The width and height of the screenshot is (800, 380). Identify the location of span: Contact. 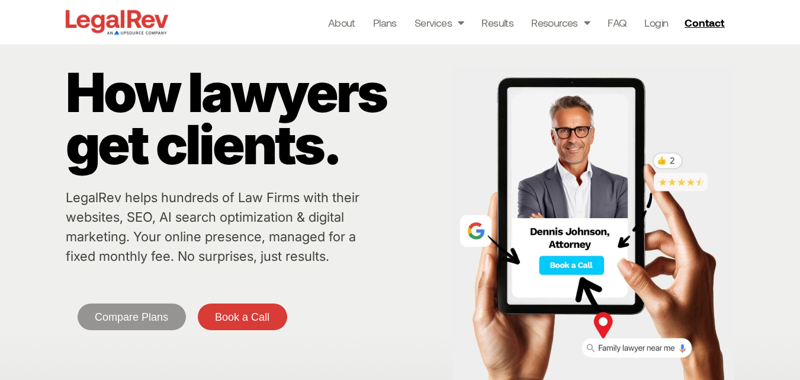
(704, 23).